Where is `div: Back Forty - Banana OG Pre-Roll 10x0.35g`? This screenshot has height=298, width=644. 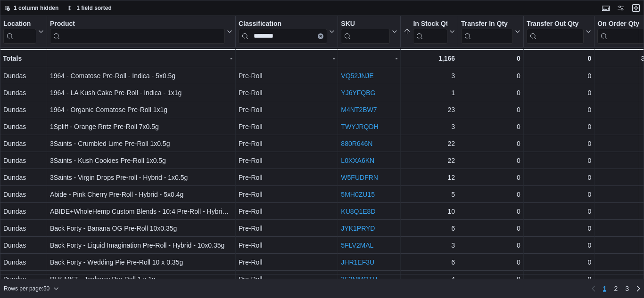
div: Back Forty - Banana OG Pre-Roll 10x0.35g is located at coordinates (141, 228).